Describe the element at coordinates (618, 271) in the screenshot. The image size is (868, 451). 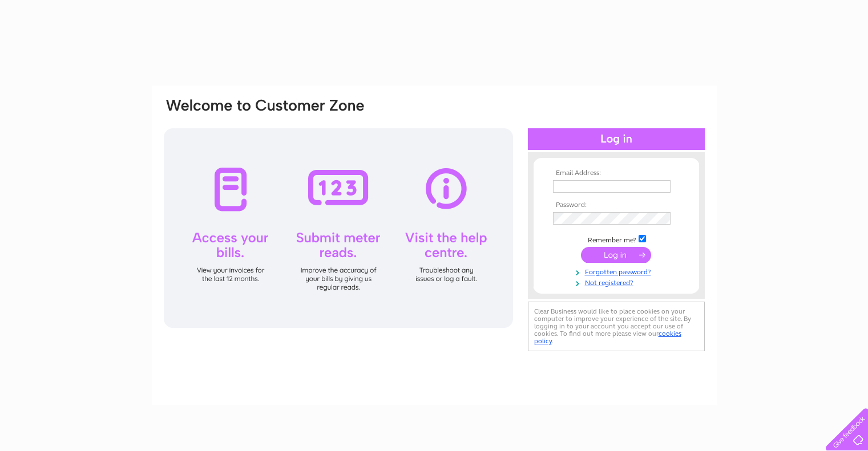
I see `a: Forgotten password?` at that location.